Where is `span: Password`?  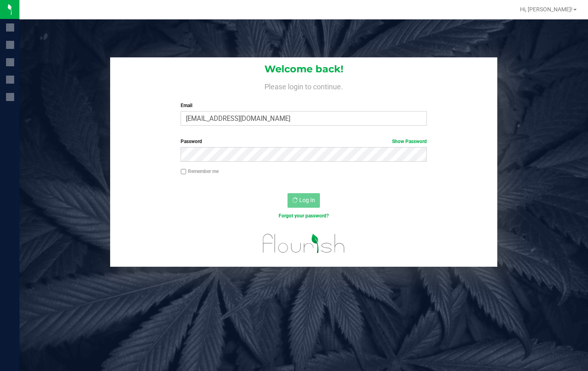 span: Password is located at coordinates (191, 142).